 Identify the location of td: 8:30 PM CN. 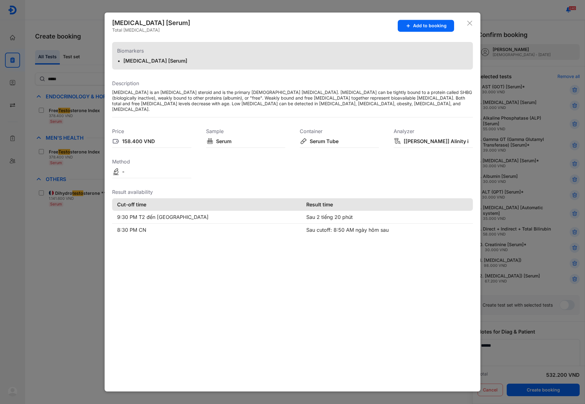
(207, 230).